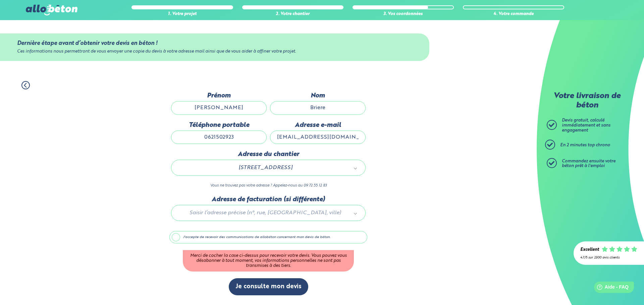 The height and width of the screenshot is (305, 644). What do you see at coordinates (219, 125) in the screenshot?
I see `label: Téléphone portable` at bounding box center [219, 125].